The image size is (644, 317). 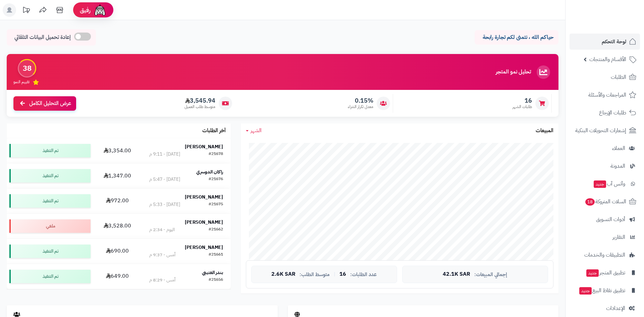 What do you see at coordinates (214, 131) in the screenshot?
I see `h3: آخر الطلبات` at bounding box center [214, 131].